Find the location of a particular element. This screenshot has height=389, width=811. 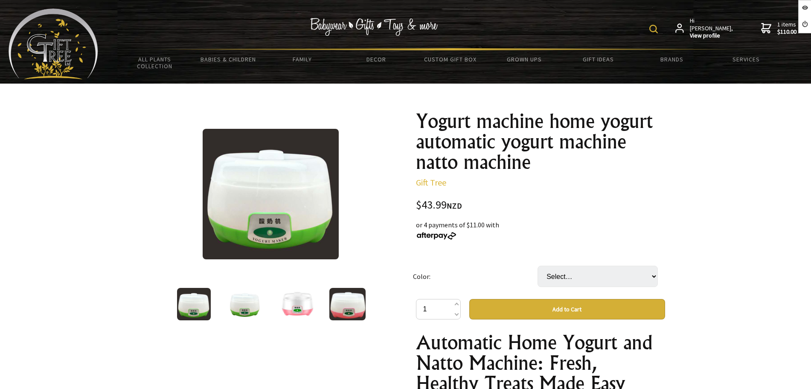

span: 1 items is located at coordinates (786, 28).